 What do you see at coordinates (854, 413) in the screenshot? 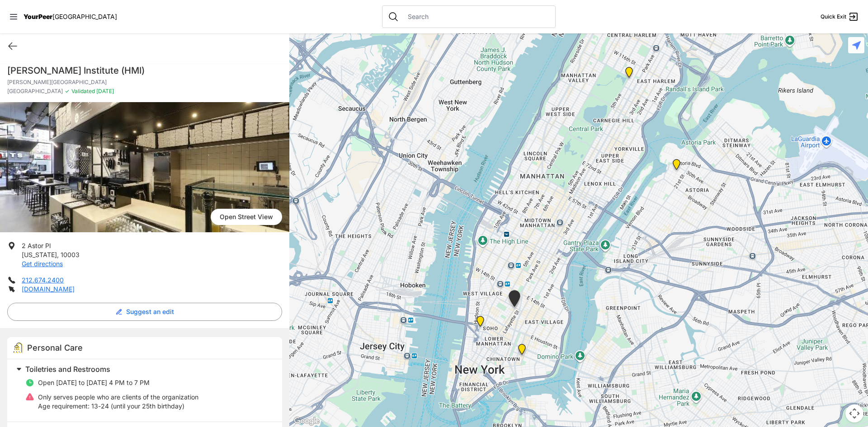
I see `button: Map camera controls` at bounding box center [854, 413].